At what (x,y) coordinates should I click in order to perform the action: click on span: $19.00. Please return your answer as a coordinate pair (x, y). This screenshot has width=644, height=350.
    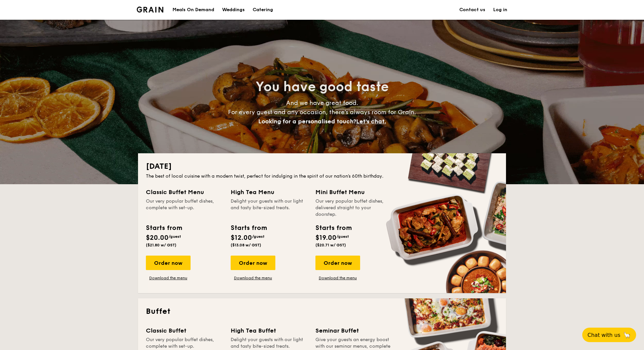
    Looking at the image, I should click on (326, 238).